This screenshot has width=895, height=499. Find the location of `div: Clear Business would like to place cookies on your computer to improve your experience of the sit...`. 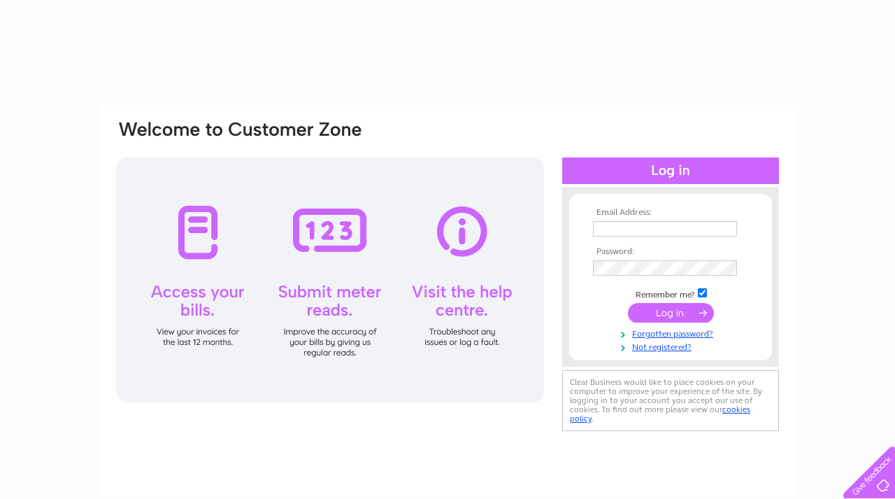

div: Clear Business would like to place cookies on your computer to improve your experience of the sit... is located at coordinates (671, 400).